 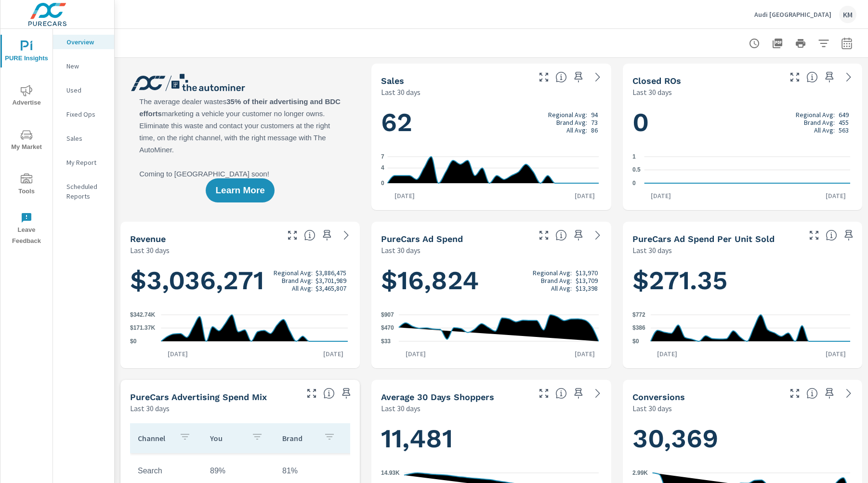 I want to click on text: 1, so click(x=633, y=157).